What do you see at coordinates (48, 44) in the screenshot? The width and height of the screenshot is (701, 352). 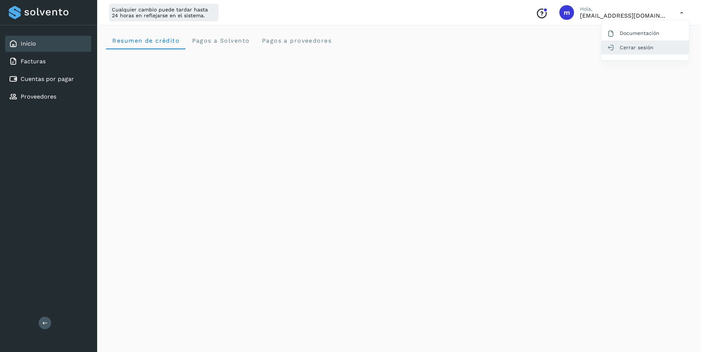 I see `div: Inicio` at bounding box center [48, 44].